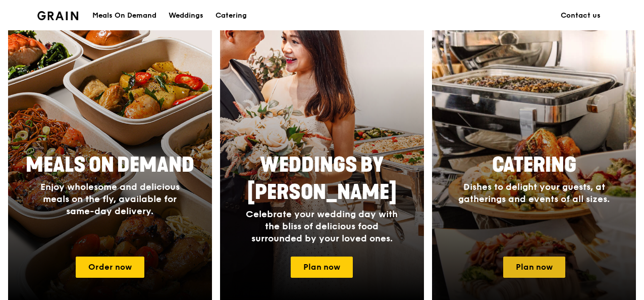 This screenshot has height=300, width=644. What do you see at coordinates (322, 226) in the screenshot?
I see `span: Celebrate your wedding day with the bliss of delicious food surrounded by your loved ones.` at bounding box center [322, 226].